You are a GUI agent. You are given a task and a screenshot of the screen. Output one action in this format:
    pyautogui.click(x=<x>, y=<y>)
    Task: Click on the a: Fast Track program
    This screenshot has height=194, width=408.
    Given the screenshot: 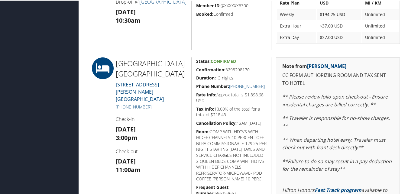 What is the action you would take?
    pyautogui.click(x=338, y=189)
    